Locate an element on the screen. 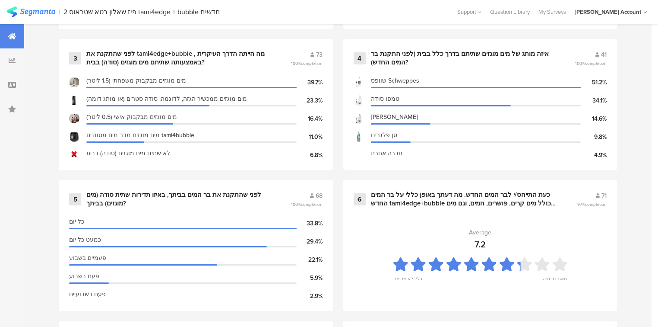 The image size is (658, 327). span: 68 is located at coordinates (319, 195).